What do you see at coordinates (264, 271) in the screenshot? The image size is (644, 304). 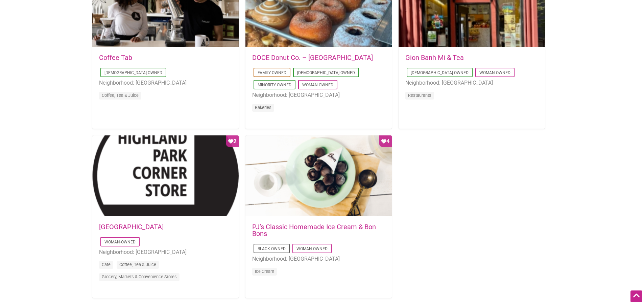 I see `a: Ice Cream` at bounding box center [264, 271].